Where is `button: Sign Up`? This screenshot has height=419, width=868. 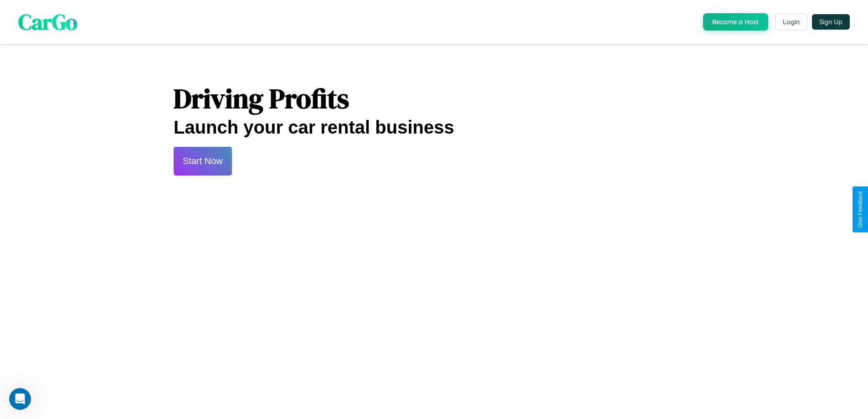 button: Sign Up is located at coordinates (831, 22).